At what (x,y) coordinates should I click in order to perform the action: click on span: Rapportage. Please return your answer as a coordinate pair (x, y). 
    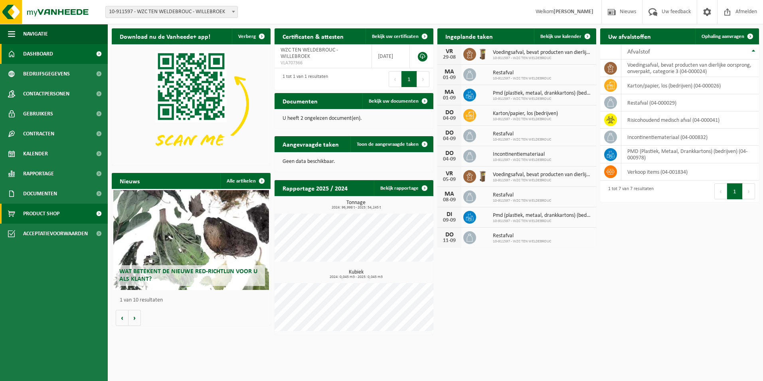
    Looking at the image, I should click on (38, 174).